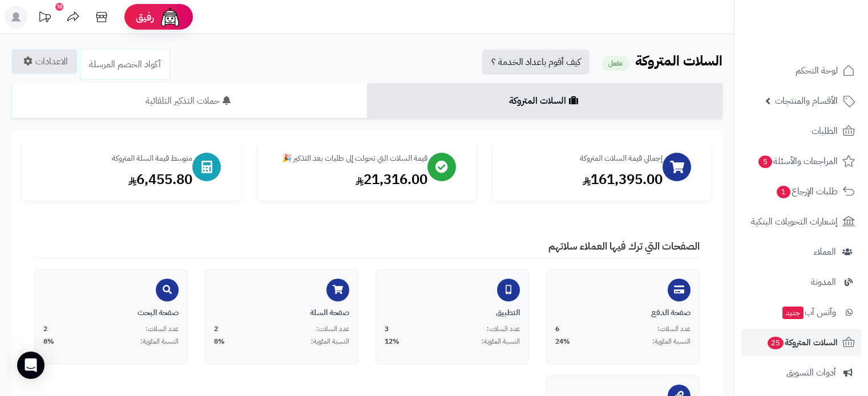  I want to click on a: العملاء, so click(801, 252).